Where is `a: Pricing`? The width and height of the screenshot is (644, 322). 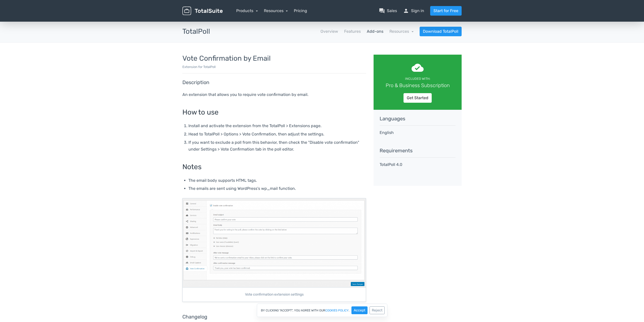
a: Pricing is located at coordinates (300, 11).